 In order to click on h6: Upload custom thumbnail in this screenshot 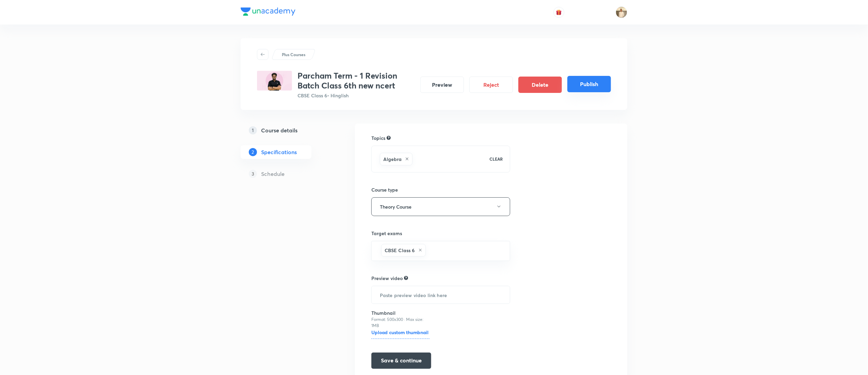, I will do `click(401, 334)`.